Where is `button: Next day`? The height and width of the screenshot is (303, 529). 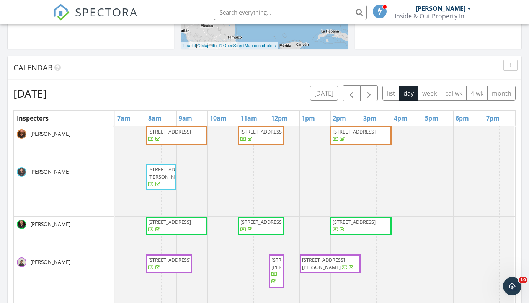
button: Next day is located at coordinates (369, 93).